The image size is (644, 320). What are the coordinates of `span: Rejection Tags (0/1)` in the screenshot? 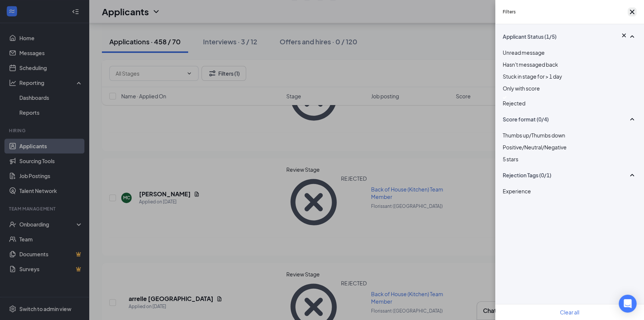 It's located at (527, 175).